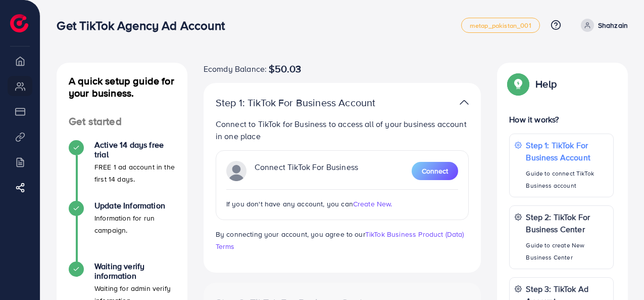 Image resolution: width=644 pixels, height=300 pixels. I want to click on img: logo, so click(19, 23).